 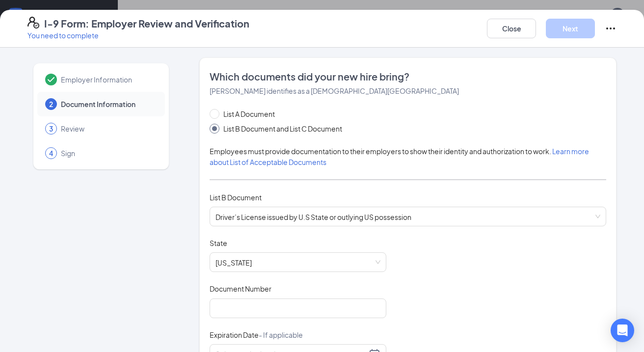 What do you see at coordinates (139, 36) in the screenshot?
I see `p: You need to complete` at bounding box center [139, 36].